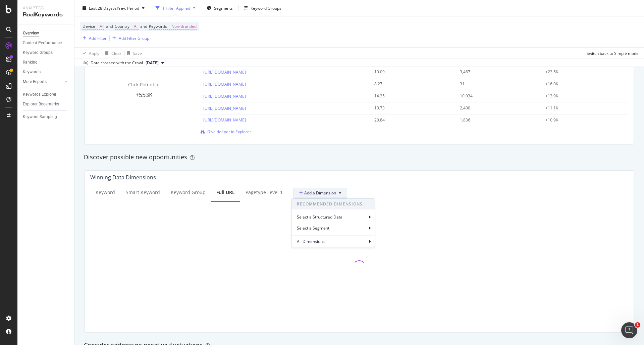  What do you see at coordinates (116, 63) in the screenshot?
I see `div: Data crossed with the Crawl` at bounding box center [116, 63].